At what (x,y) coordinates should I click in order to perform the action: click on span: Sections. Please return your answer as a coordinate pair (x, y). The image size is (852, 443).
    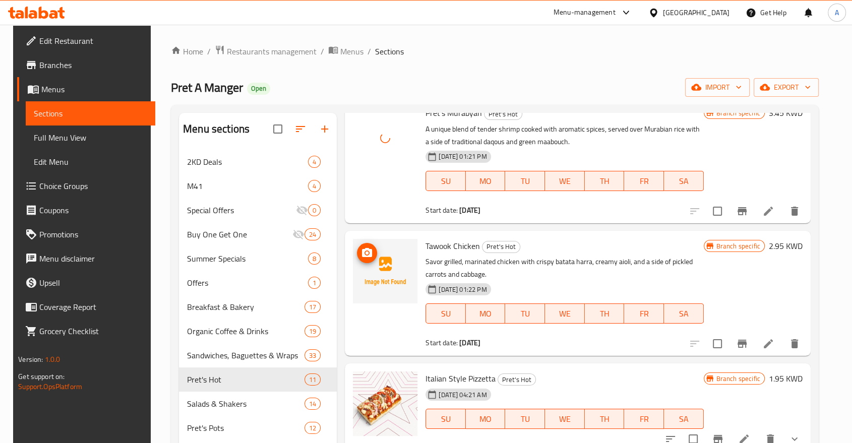
    Looking at the image, I should click on (389, 51).